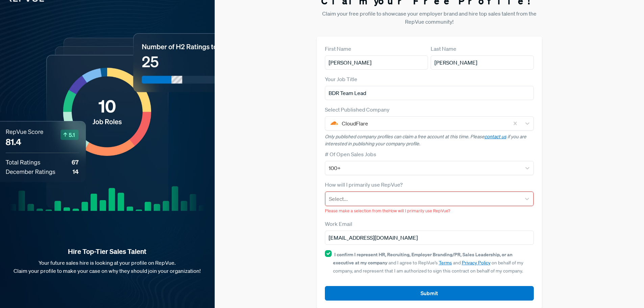 The image size is (644, 308). I want to click on p: Your future sales hire is looking at your profile on RepVue. Claim your profile to make your case..., so click(107, 267).